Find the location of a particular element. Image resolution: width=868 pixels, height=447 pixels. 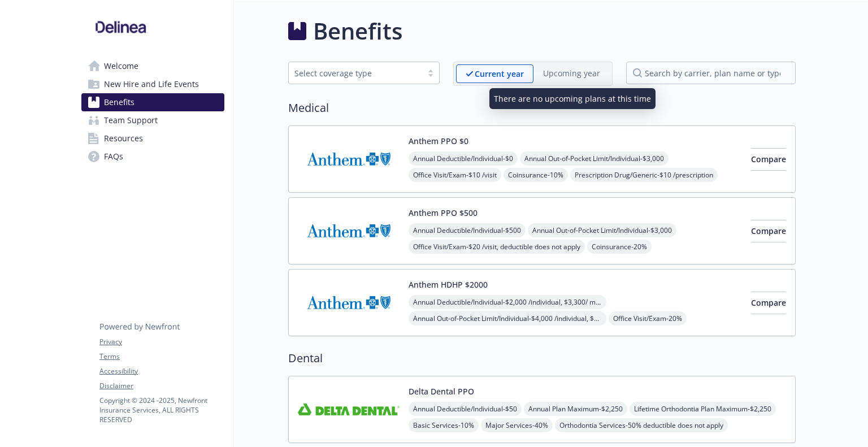

p: Upcoming year is located at coordinates (572, 73).